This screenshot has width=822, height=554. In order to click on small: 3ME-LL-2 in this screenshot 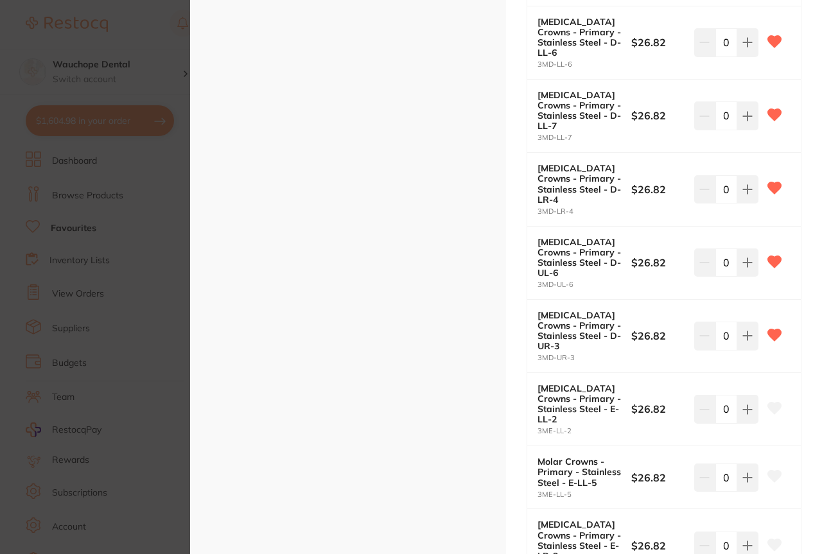, I will do `click(584, 431)`.